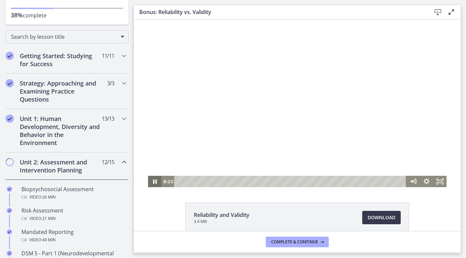 The image size is (466, 258). What do you see at coordinates (48, 240) in the screenshot?
I see `span: · 40 min` at bounding box center [48, 240].